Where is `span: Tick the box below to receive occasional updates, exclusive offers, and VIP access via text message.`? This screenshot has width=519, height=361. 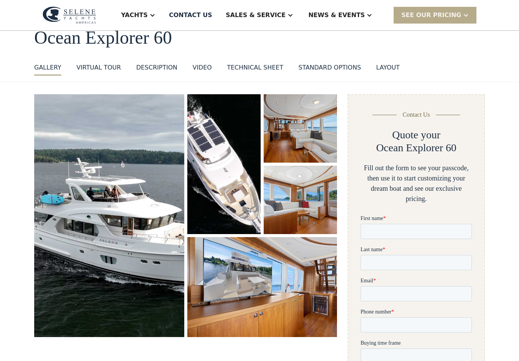
span: Tick the box below to receive occasional updates, exclusive offers, and VIP access via text message. is located at coordinates (55, 276).